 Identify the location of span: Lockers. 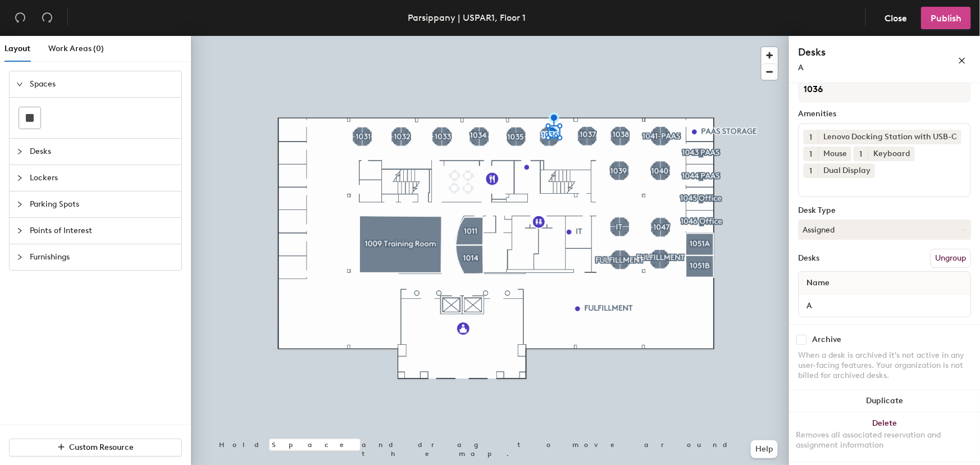
(102, 178).